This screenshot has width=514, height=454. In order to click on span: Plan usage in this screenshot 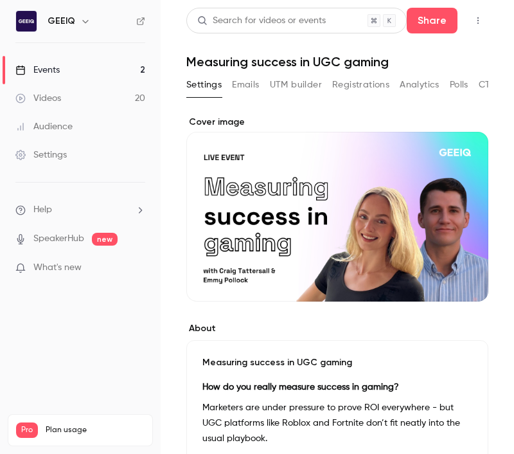, I will do `click(95, 430)`.